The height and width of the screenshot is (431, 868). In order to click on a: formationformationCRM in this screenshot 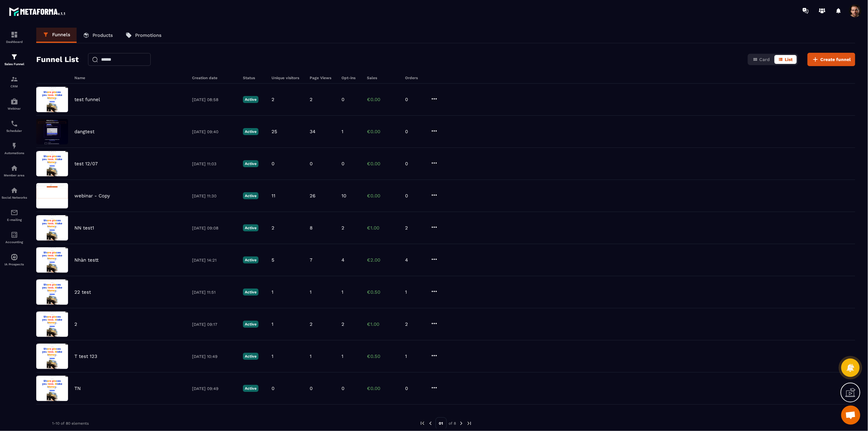, I will do `click(15, 82)`.